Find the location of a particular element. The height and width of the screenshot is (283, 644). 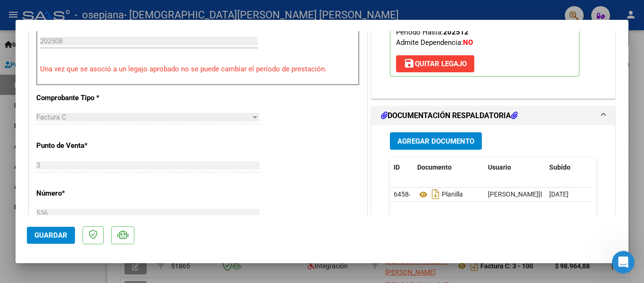

button: Guardar is located at coordinates (51, 235).